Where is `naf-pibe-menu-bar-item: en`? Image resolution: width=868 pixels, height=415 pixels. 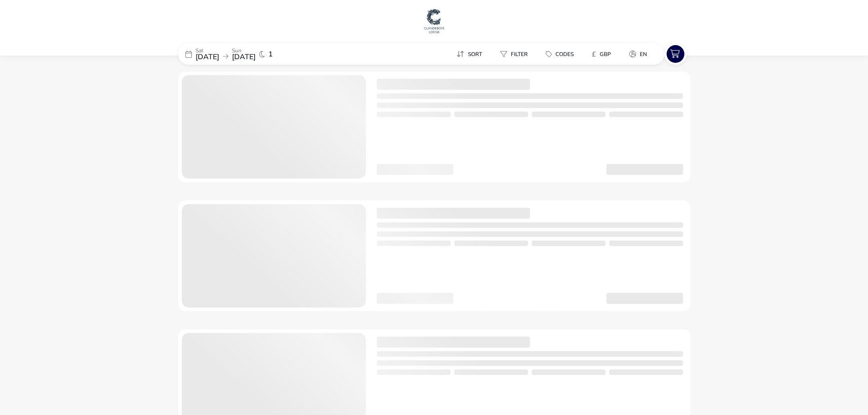 naf-pibe-menu-bar-item: en is located at coordinates (640, 54).